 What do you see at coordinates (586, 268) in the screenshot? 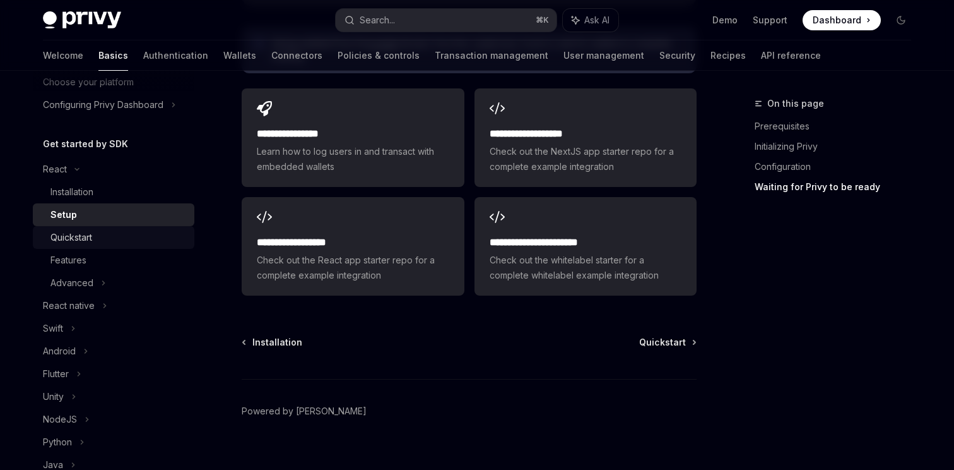
I see `span: Check out the whitelabel starter for a complete whitelabel example integration` at bounding box center [586, 268].